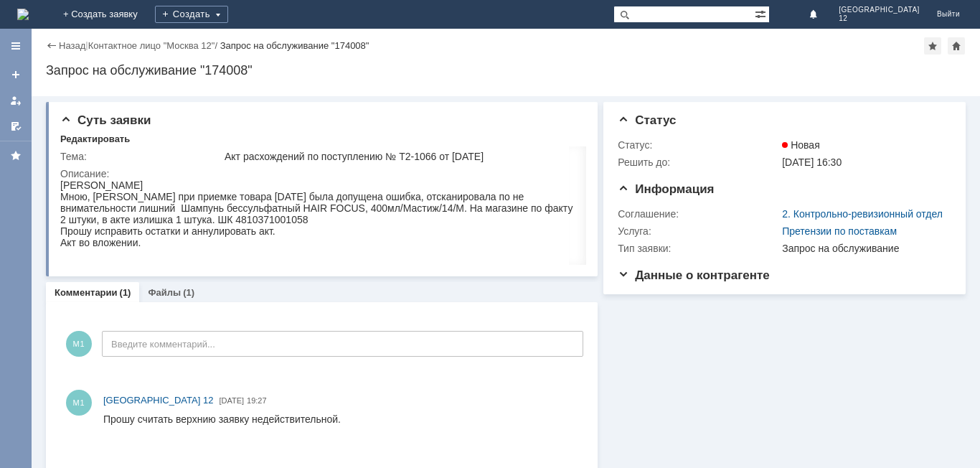 The height and width of the screenshot is (468, 980). I want to click on div: Статус:, so click(698, 145).